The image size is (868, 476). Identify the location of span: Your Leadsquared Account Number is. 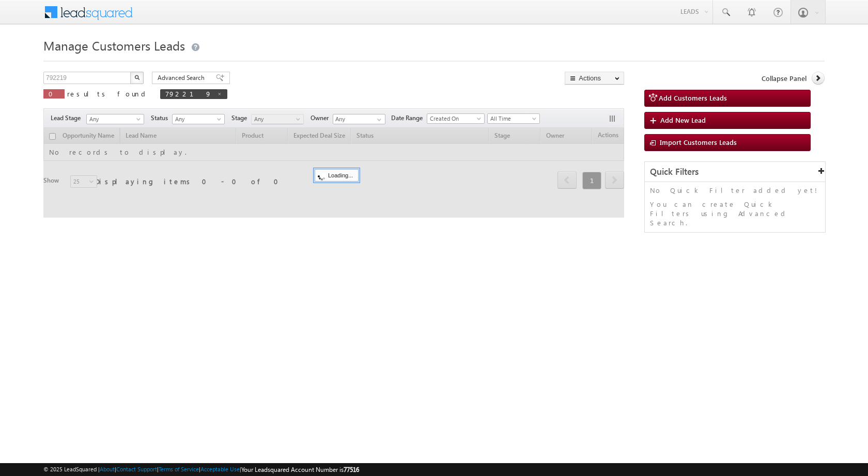
(300, 470).